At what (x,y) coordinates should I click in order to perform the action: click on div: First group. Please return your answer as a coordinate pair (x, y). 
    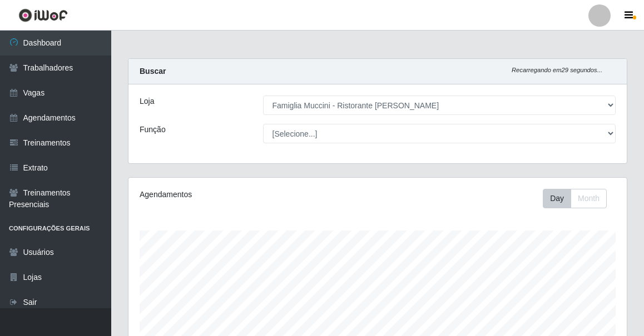
    Looking at the image, I should click on (574, 198).